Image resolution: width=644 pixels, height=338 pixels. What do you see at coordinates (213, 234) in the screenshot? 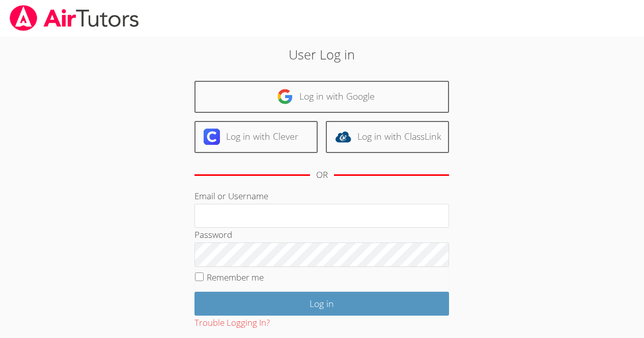
I see `label: Password` at bounding box center [213, 234].